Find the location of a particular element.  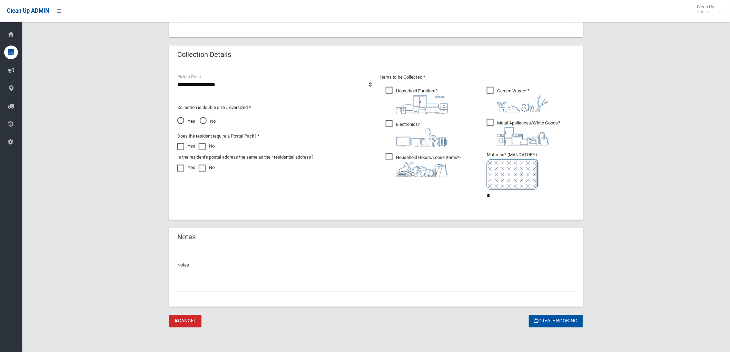

small: Admin is located at coordinates (706, 12).